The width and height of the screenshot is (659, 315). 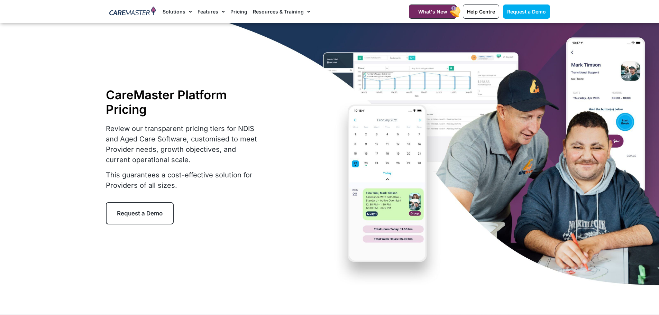 I want to click on p: This guarantees a cost-effective solution for Providers of all sizes., so click(x=184, y=180).